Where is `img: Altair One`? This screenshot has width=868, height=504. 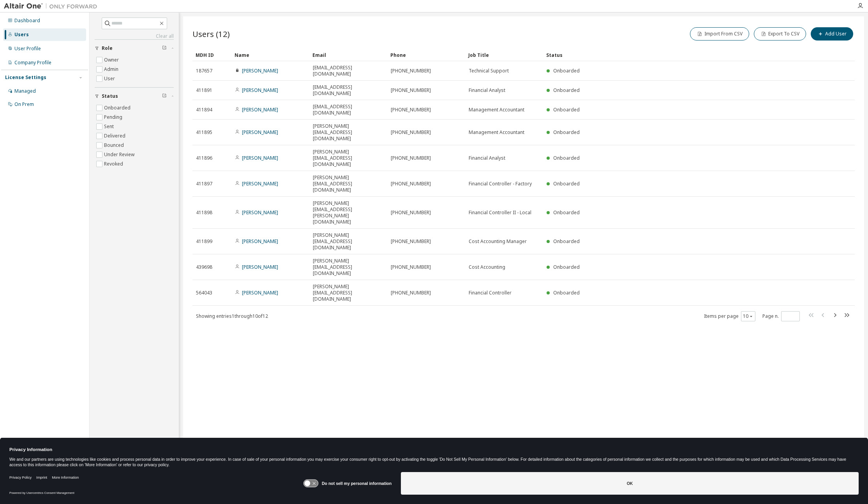
img: Altair One is located at coordinates (52, 7).